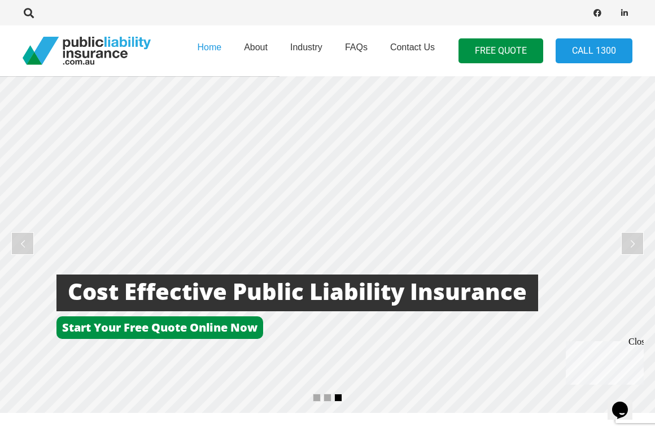  I want to click on span: Contact Us, so click(412, 47).